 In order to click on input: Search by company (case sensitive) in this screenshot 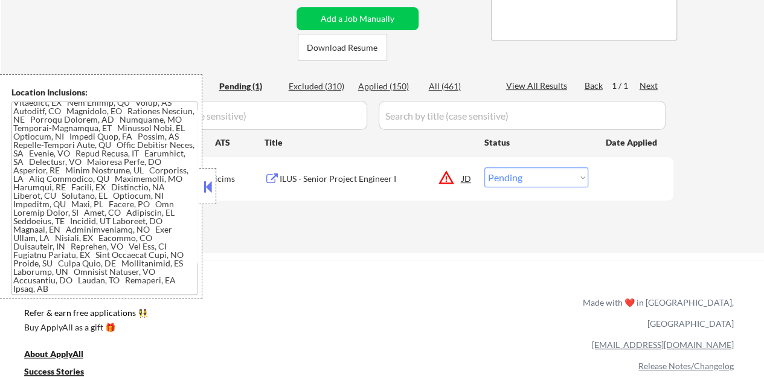, I will do `click(231, 115)`.